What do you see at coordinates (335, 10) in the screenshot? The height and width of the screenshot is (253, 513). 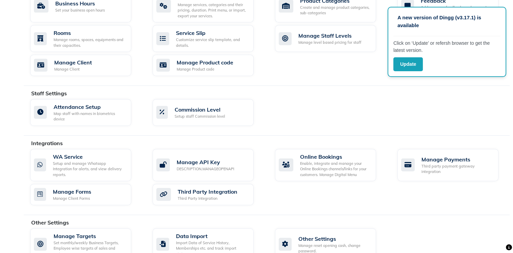 I see `div: Create and manage product categories, sub-categories` at bounding box center [335, 10].